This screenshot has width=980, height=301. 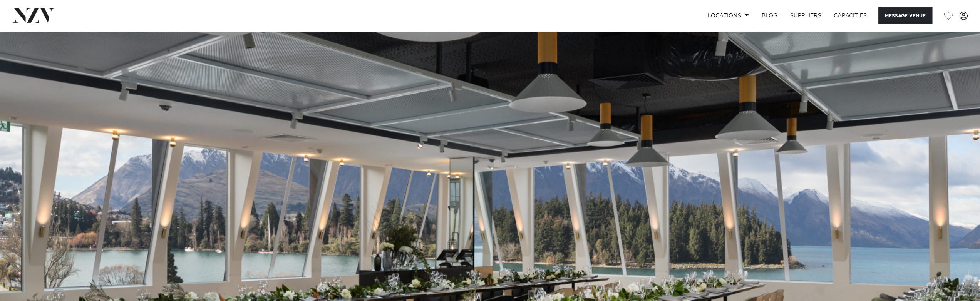 I want to click on img: nzv-logo.png, so click(x=33, y=16).